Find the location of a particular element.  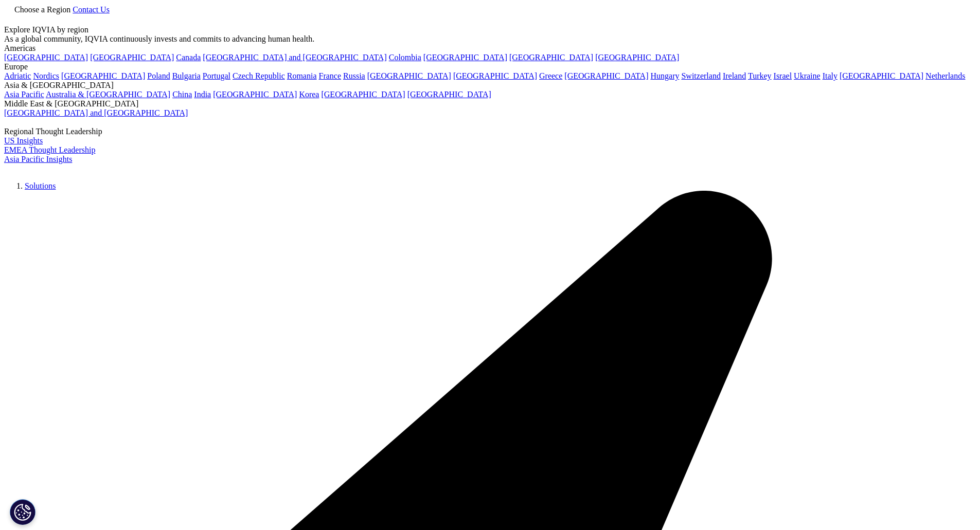

a: Asia Pacific Insights is located at coordinates (38, 159).